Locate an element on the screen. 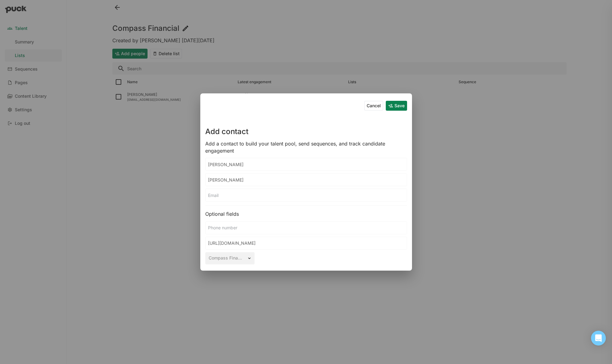 The image size is (612, 364). h1: Add contact is located at coordinates (227, 132).